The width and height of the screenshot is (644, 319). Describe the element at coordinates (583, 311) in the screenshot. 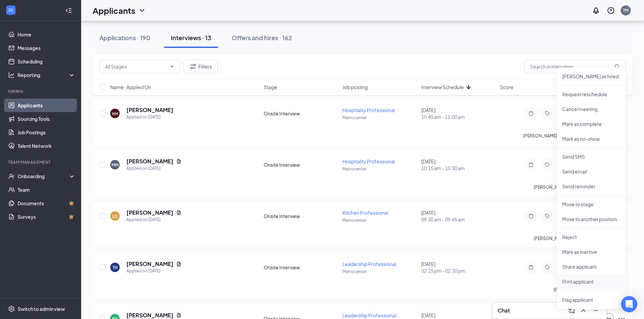

I see `svg: ChevronUp` at that location.